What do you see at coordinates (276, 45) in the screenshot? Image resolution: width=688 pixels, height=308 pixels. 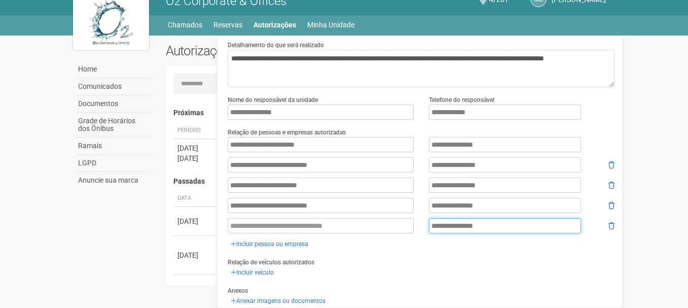 I see `label: Detalhamento do que será realizado` at bounding box center [276, 45].